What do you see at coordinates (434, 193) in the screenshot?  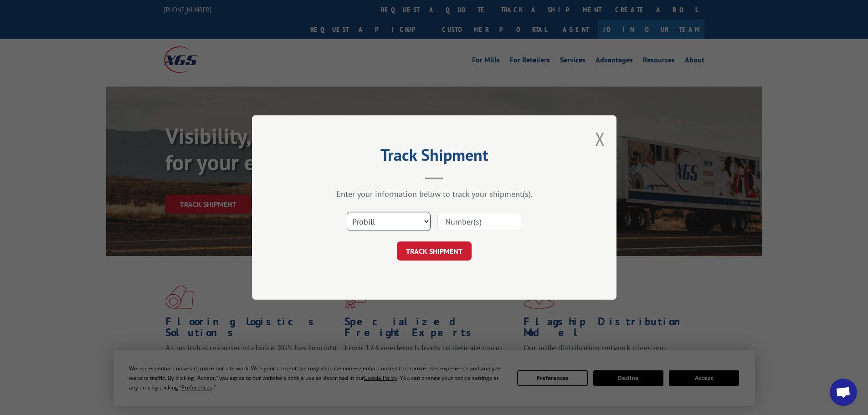 I see `div: Enter your information below to track your shipment(s).` at bounding box center [434, 193].